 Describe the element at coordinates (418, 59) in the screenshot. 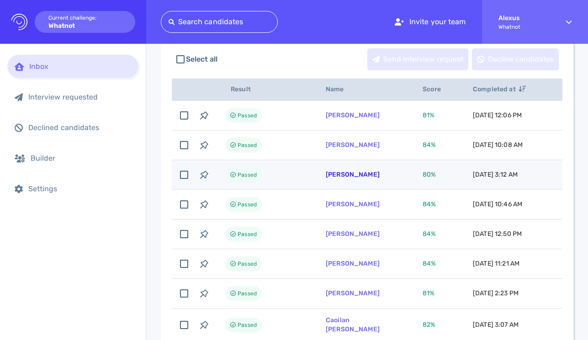

I see `button: Send interview request` at that location.